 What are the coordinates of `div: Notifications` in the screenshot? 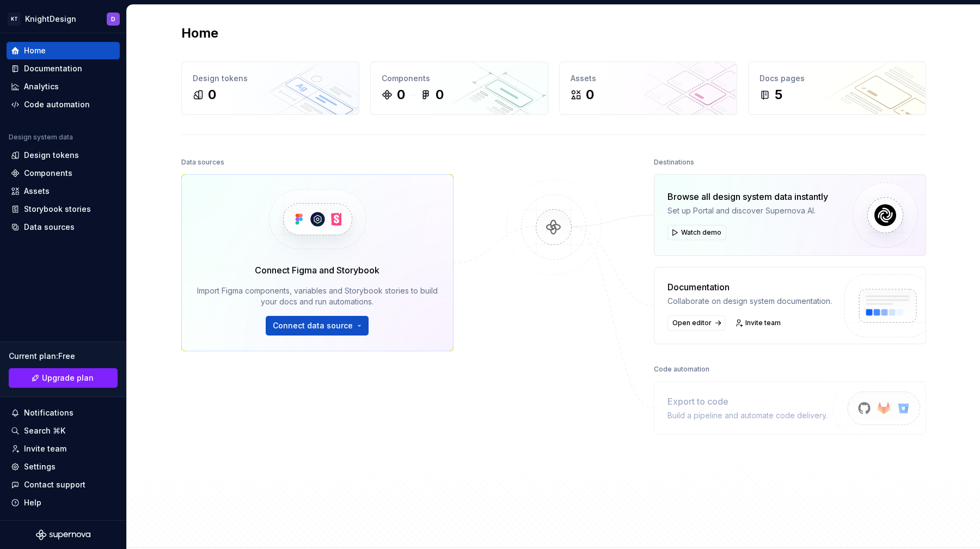 It's located at (49, 413).